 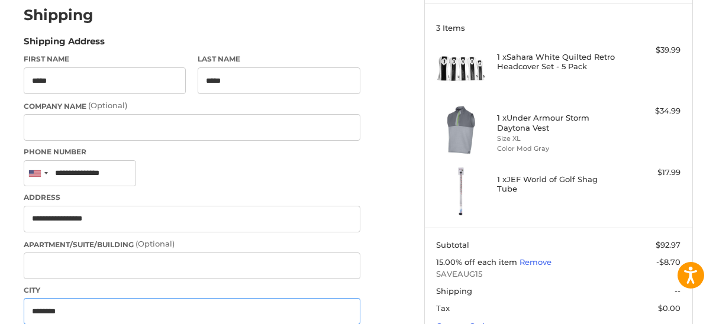 What do you see at coordinates (442, 308) in the screenshot?
I see `span: Tax` at bounding box center [442, 308].